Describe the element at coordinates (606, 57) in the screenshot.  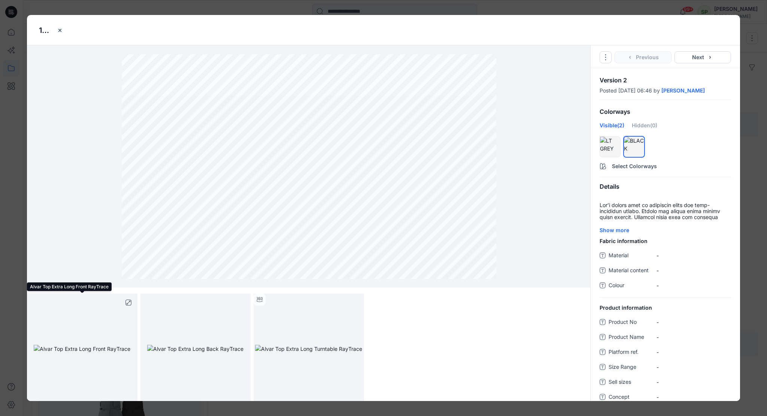
I see `button: Options` at that location.